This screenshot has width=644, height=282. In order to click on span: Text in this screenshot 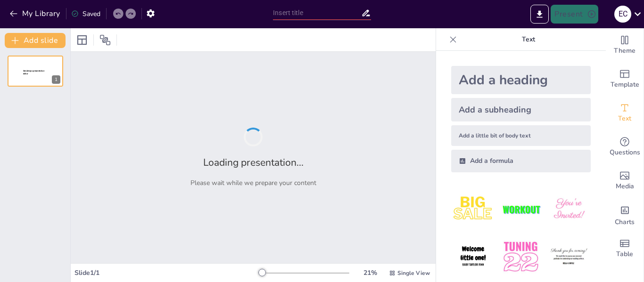, I will do `click(625, 119)`.